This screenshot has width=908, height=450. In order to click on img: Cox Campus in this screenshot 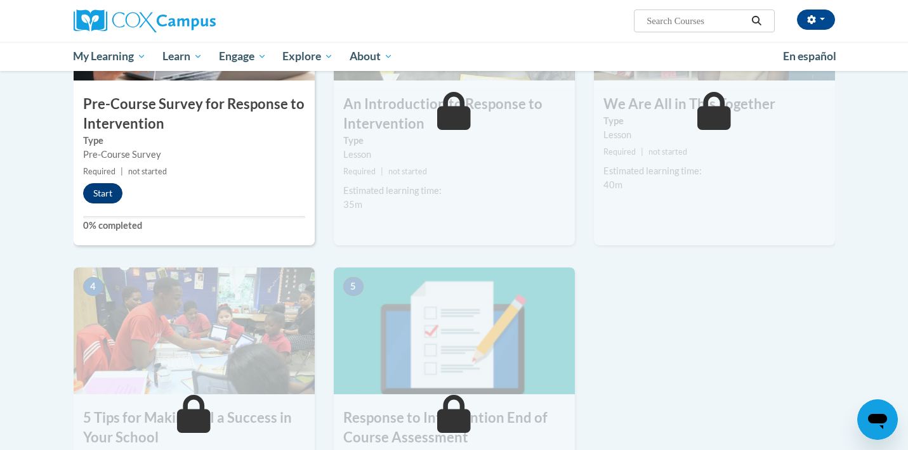, I will do `click(145, 21)`.